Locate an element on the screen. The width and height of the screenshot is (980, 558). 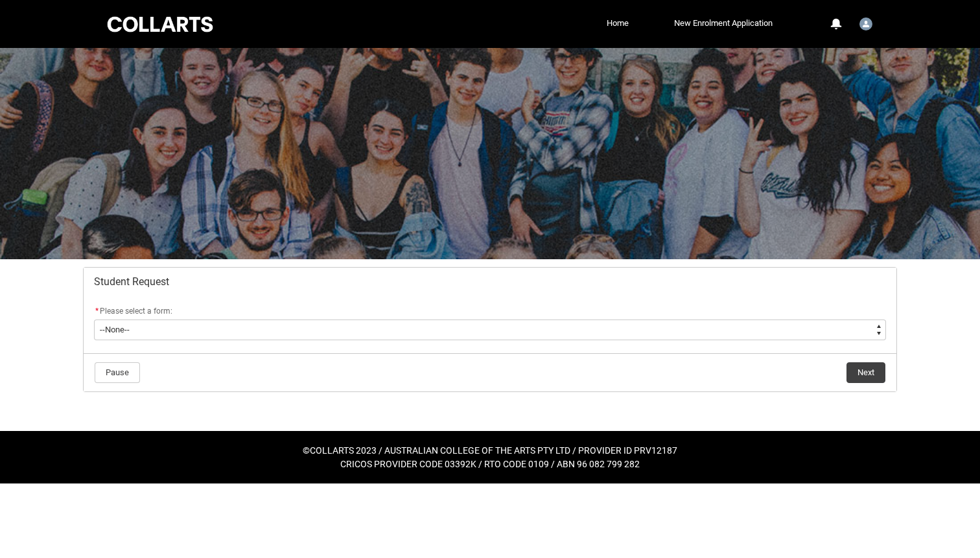
abbr: required is located at coordinates (96, 311).